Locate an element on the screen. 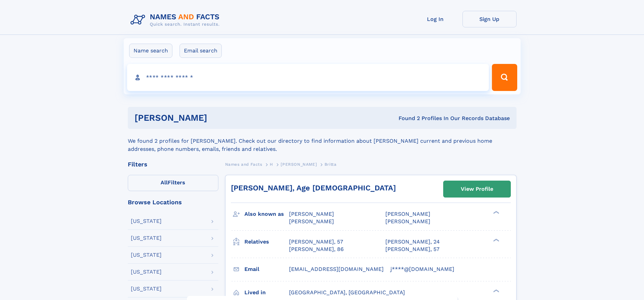 Image resolution: width=644 pixels, height=300 pixels. span: All is located at coordinates (164, 182).